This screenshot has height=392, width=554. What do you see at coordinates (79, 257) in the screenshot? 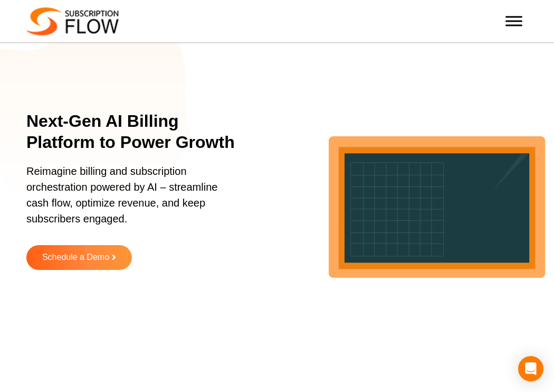
I see `a: Schedule a Demo` at bounding box center [79, 257].